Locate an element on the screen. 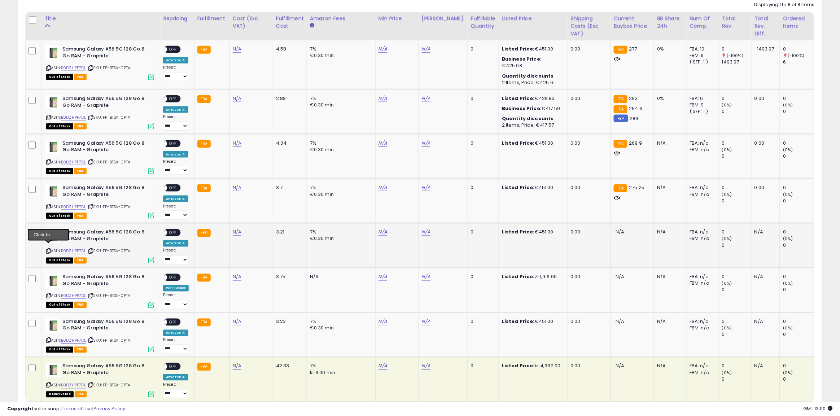 This screenshot has height=416, width=840. a: Terms of Use is located at coordinates (77, 408).